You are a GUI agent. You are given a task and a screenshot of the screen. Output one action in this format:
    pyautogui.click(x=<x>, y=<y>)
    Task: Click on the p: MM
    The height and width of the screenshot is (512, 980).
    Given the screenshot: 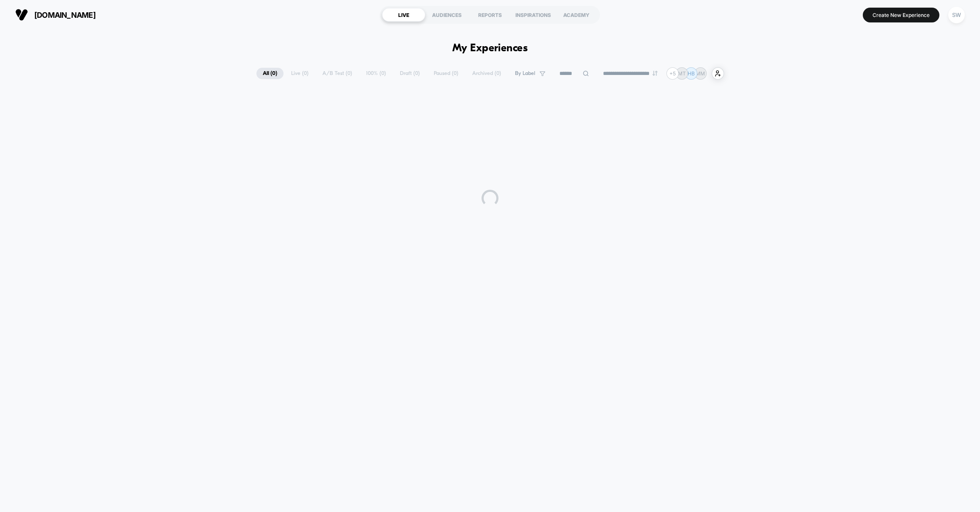 What is the action you would take?
    pyautogui.click(x=700, y=73)
    